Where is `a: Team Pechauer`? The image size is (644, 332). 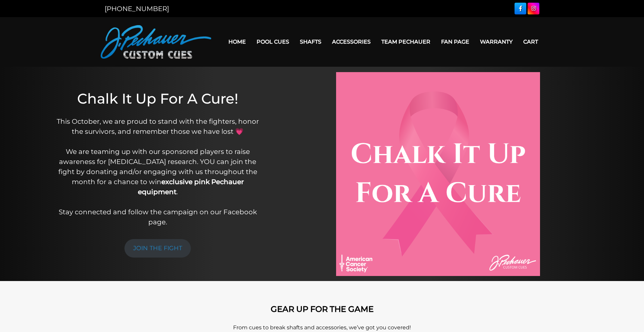
a: Team Pechauer is located at coordinates (406, 42).